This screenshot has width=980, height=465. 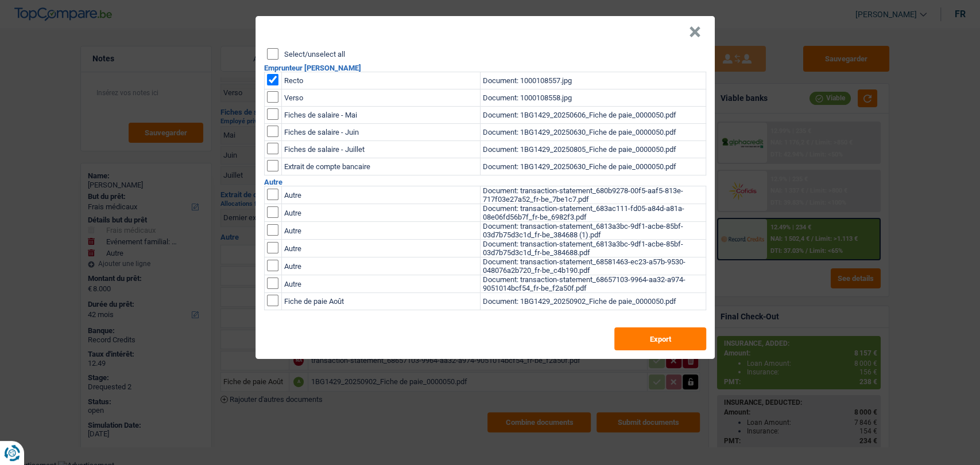 I want to click on td: Document: 1000108558.jpg, so click(x=593, y=98).